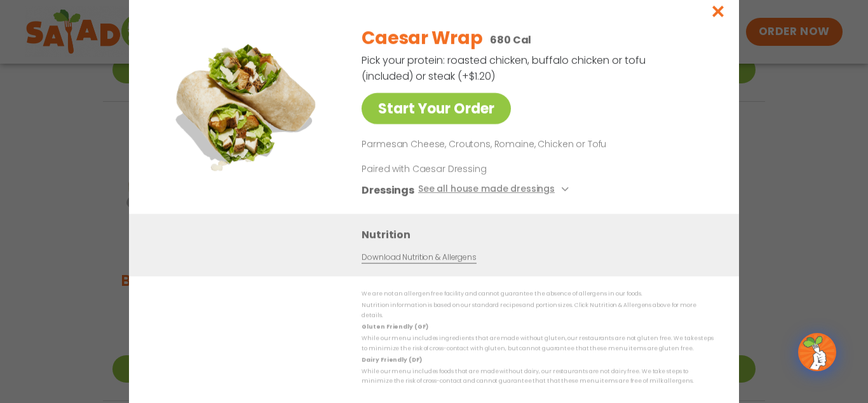 The width and height of the screenshot is (868, 403). What do you see at coordinates (419, 256) in the screenshot?
I see `a: Download Nutrition & Allergens` at bounding box center [419, 256].